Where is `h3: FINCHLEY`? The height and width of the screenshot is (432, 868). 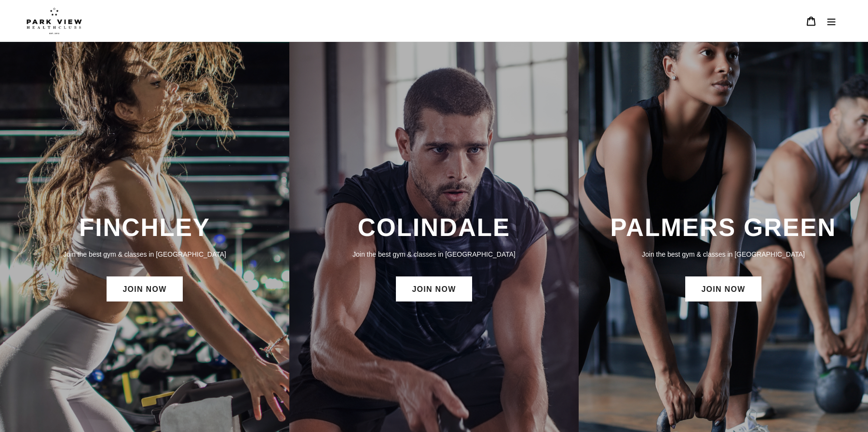
h3: FINCHLEY is located at coordinates (144, 228).